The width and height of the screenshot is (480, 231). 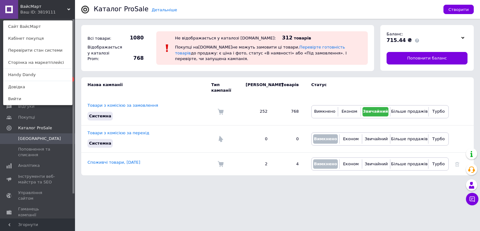 I want to click on td: 2, so click(x=257, y=164).